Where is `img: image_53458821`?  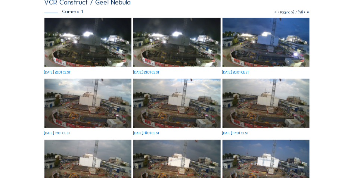
img: image_53458821 is located at coordinates (266, 42).